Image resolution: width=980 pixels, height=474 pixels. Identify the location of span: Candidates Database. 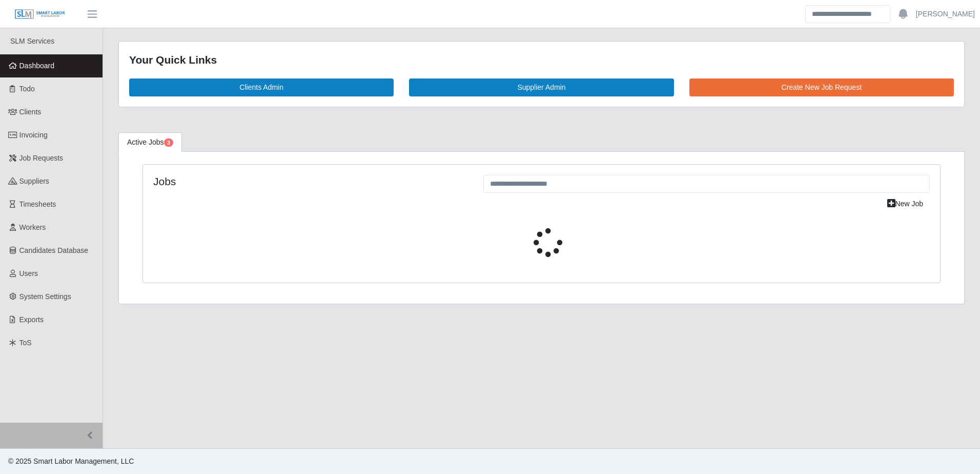
(54, 250).